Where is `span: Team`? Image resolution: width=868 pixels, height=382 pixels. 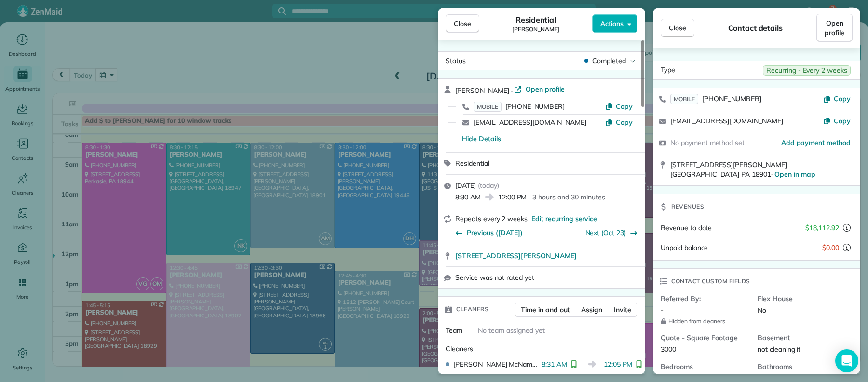
span: Team is located at coordinates (454, 330).